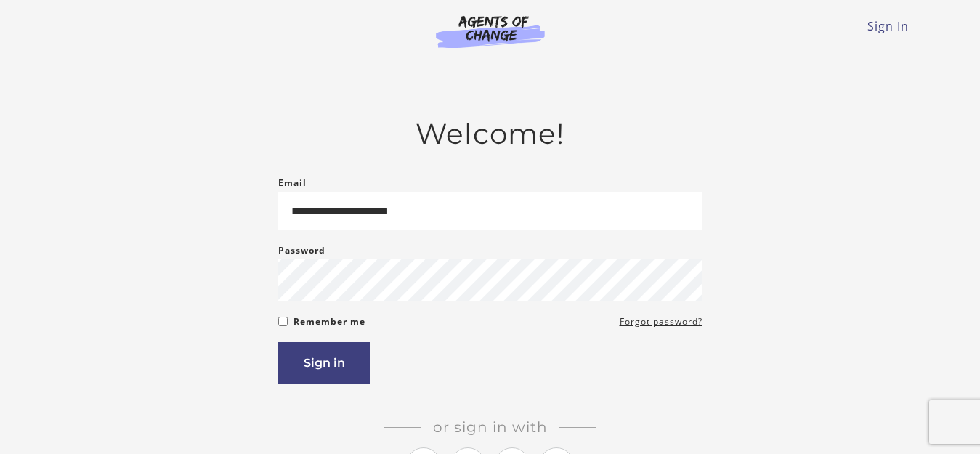 This screenshot has height=454, width=980. I want to click on label: Email, so click(292, 183).